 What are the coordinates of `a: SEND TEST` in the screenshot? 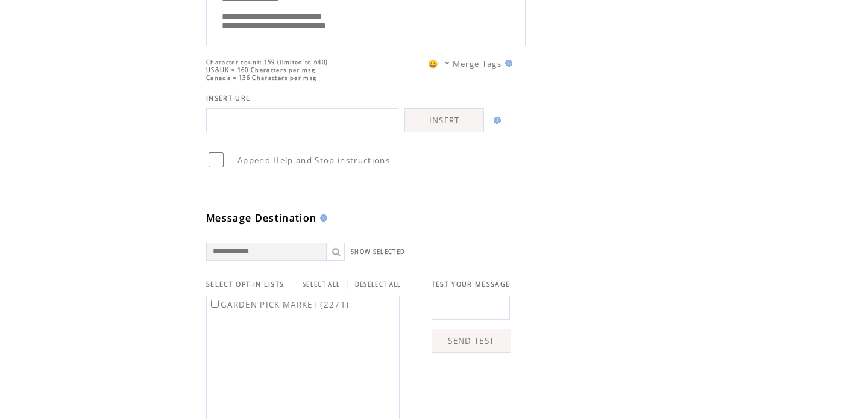 It's located at (471, 341).